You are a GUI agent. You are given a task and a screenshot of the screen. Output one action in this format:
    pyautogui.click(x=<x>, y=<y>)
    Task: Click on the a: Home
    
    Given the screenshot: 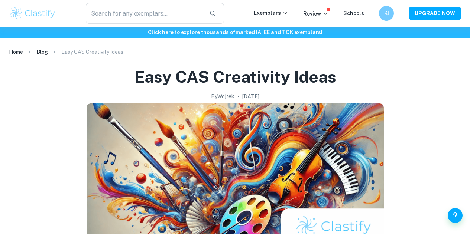 What is the action you would take?
    pyautogui.click(x=16, y=52)
    